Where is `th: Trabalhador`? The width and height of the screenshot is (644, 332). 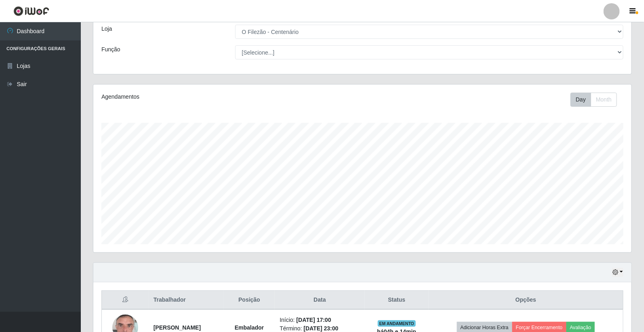 th: Trabalhador is located at coordinates (186, 300).